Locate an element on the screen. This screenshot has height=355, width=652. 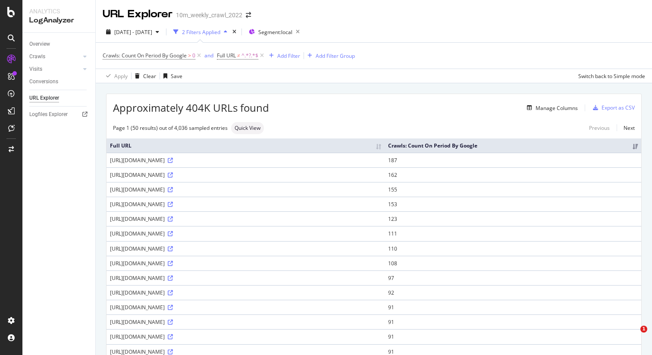
td: 162 is located at coordinates (513, 175).